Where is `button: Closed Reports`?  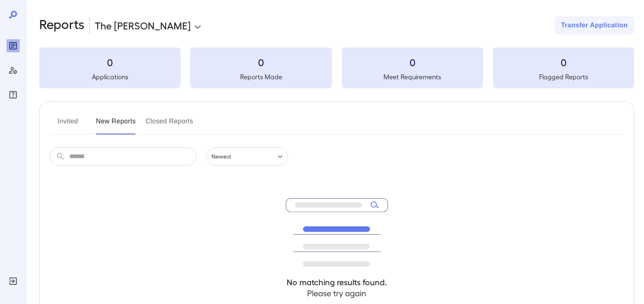
button: Closed Reports is located at coordinates (169, 125).